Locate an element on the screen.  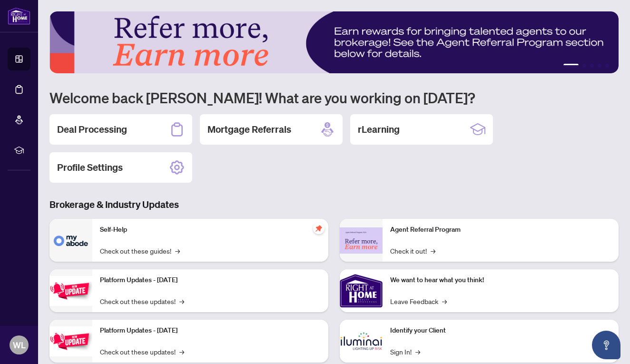
button: 2 is located at coordinates (584, 66).